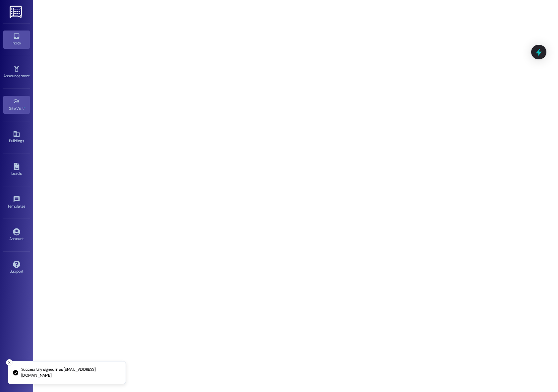 This screenshot has height=392, width=558. Describe the element at coordinates (16, 12) in the screenshot. I see `img: ResiDesk Logo` at that location.